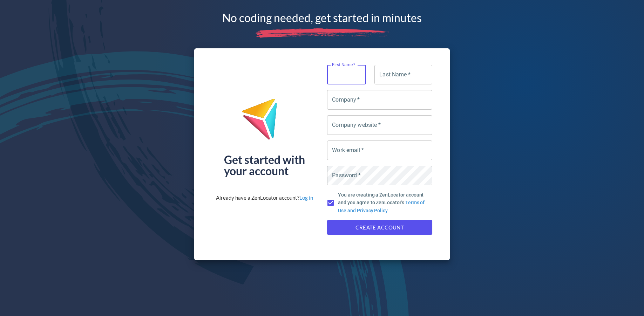 The width and height of the screenshot is (644, 316). I want to click on input: name@company.com, so click(380, 150).